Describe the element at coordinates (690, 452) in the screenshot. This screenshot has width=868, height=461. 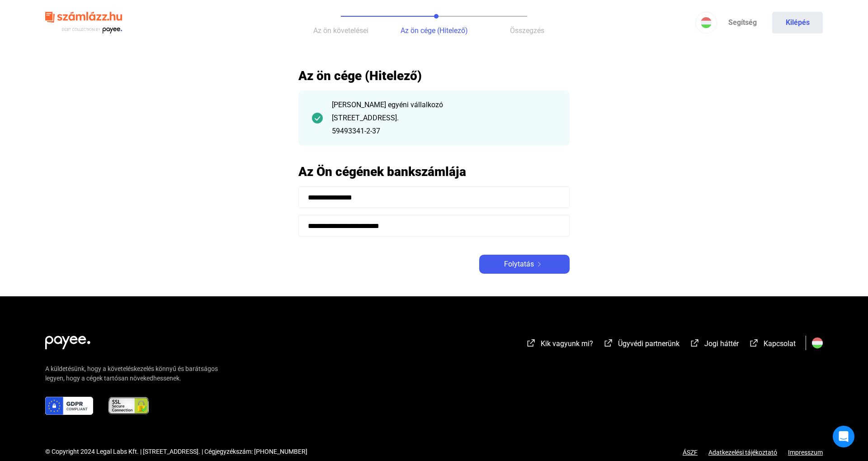
I see `a: ÁSZF` at that location.